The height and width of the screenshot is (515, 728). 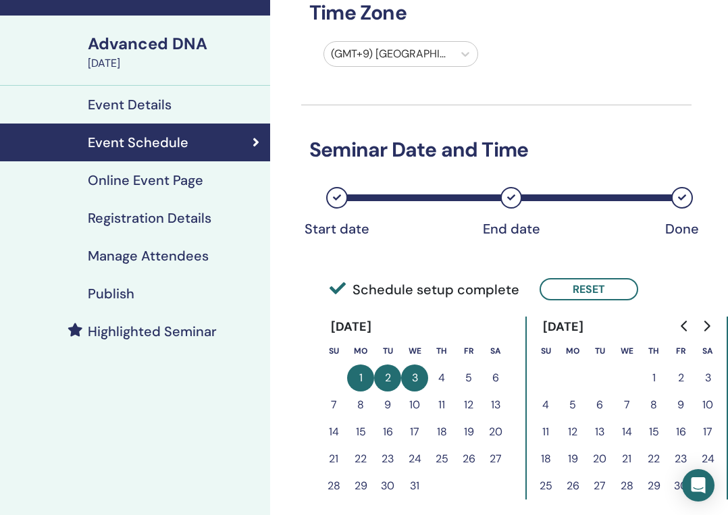 What do you see at coordinates (496, 150) in the screenshot?
I see `h3: Seminar Date and Time` at bounding box center [496, 150].